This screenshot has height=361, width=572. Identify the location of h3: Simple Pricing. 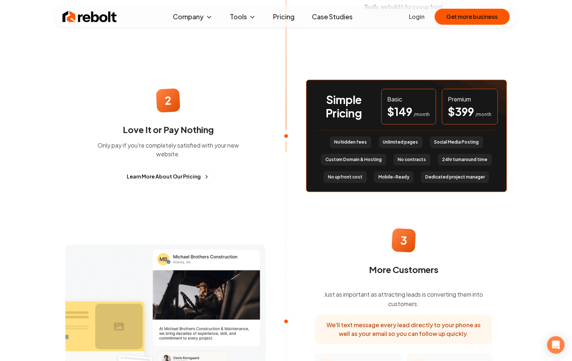
(344, 106).